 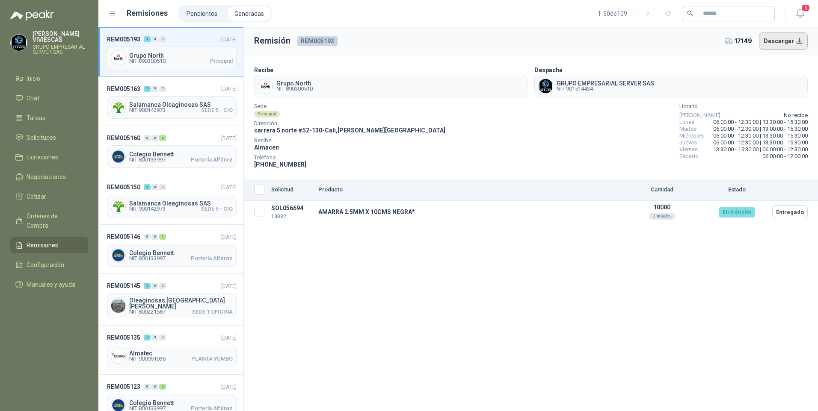 I want to click on span: REM005135, so click(x=124, y=338).